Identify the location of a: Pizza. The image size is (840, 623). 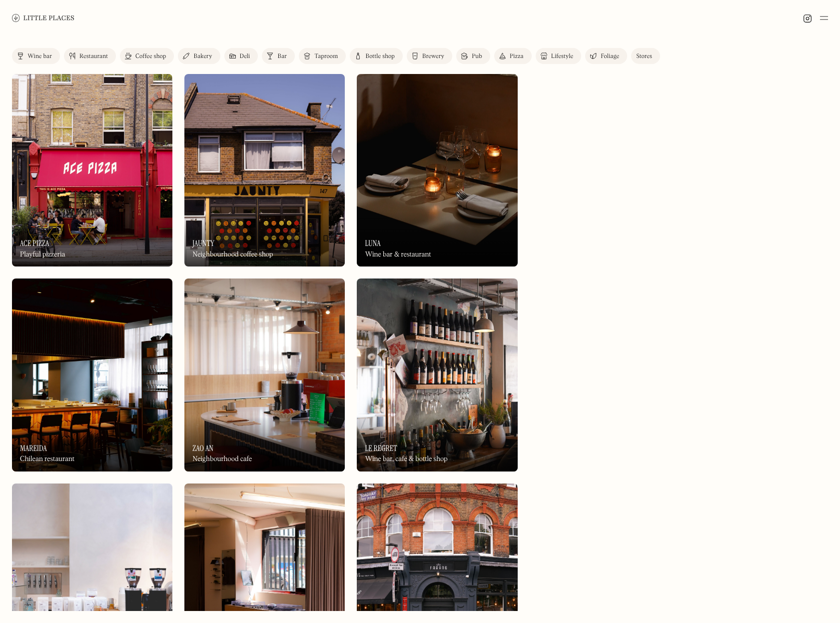
(512, 56).